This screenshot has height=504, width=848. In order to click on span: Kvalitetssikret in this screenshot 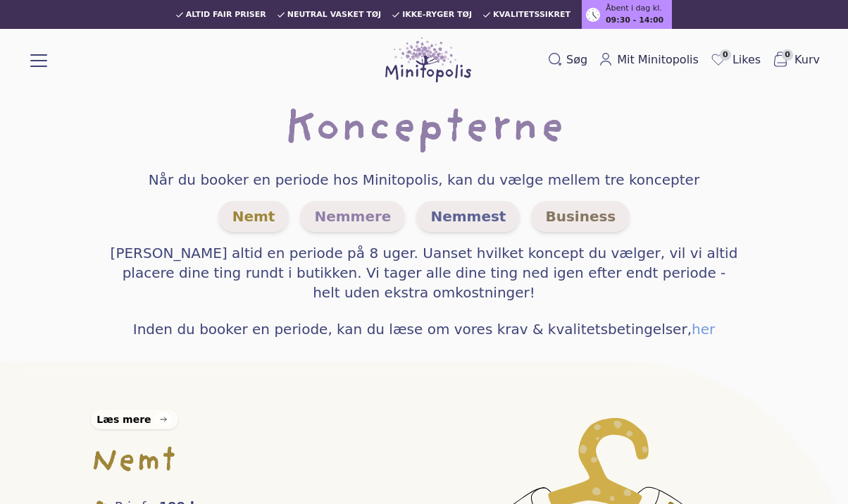, I will do `click(532, 15)`.